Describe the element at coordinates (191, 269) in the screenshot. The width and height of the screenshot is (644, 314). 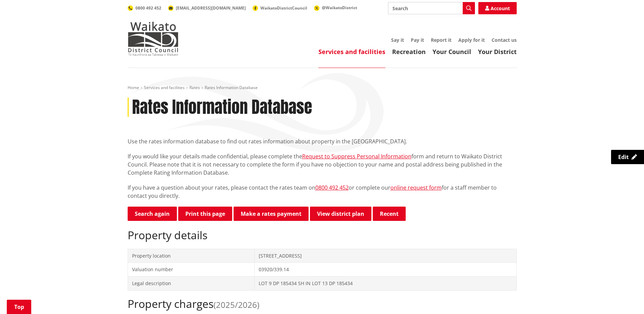
I see `td: Valuation number` at that location.